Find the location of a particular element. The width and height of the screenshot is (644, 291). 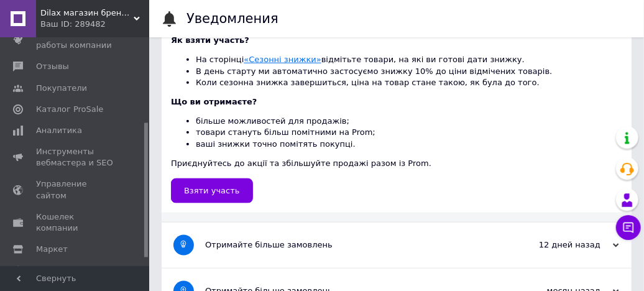

span: Инструменты вебмастера и SEO is located at coordinates (75, 158).